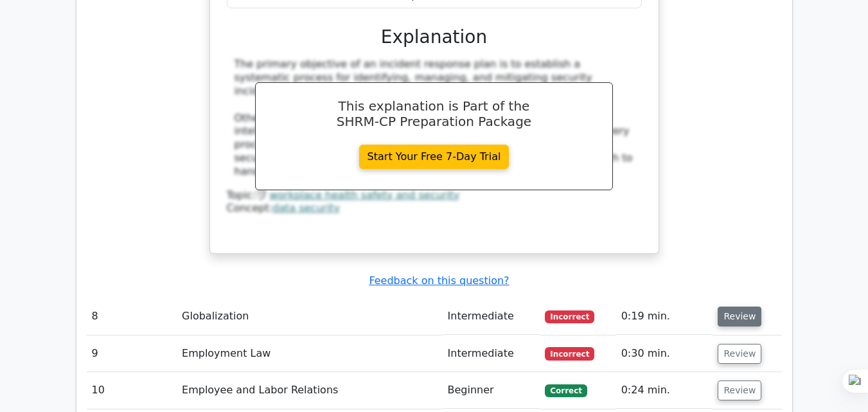 This screenshot has width=868, height=412. Describe the element at coordinates (434, 117) in the screenshot. I see `div: The primary objective of an incident response plan is to establish a systematic process for ident...` at that location.